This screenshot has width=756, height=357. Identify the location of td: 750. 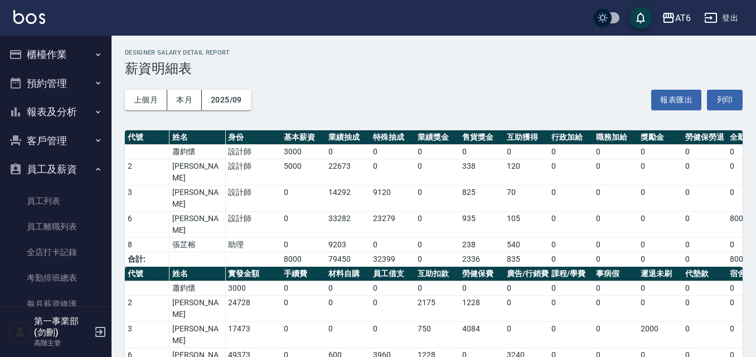
(437, 335).